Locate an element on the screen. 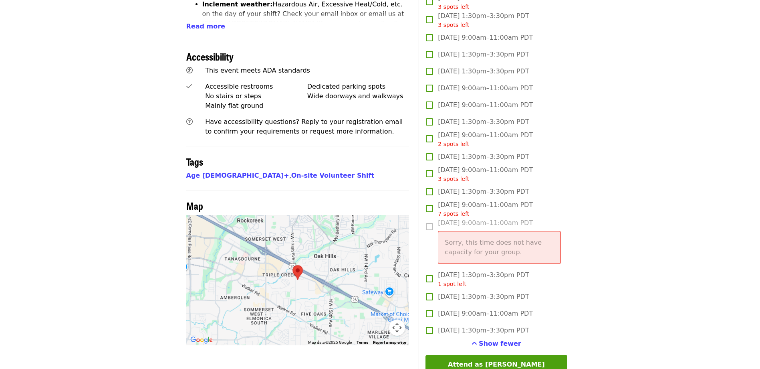 This screenshot has height=369, width=760. i: universal-access icon is located at coordinates (190, 70).